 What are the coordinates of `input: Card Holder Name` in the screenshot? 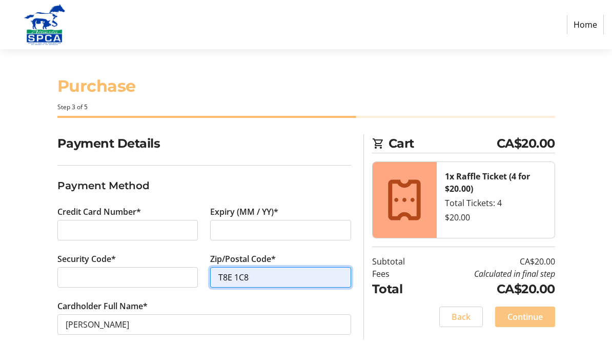 It's located at (204, 324).